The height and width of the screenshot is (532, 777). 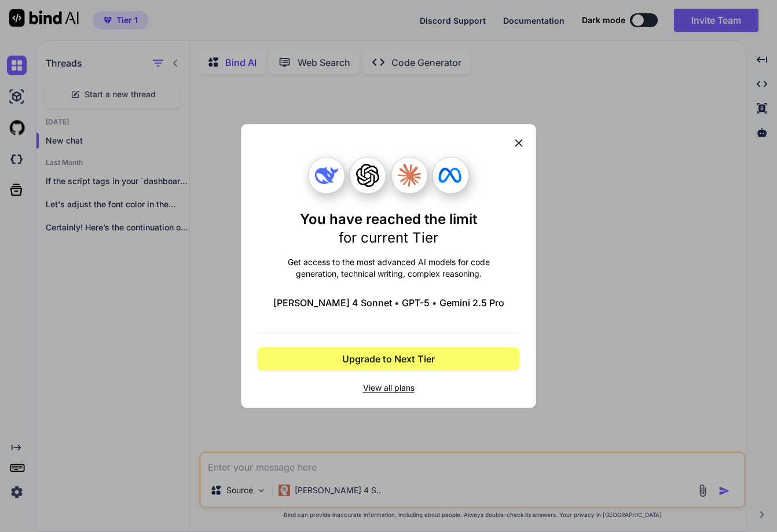 I want to click on img: Deepseek, so click(x=326, y=175).